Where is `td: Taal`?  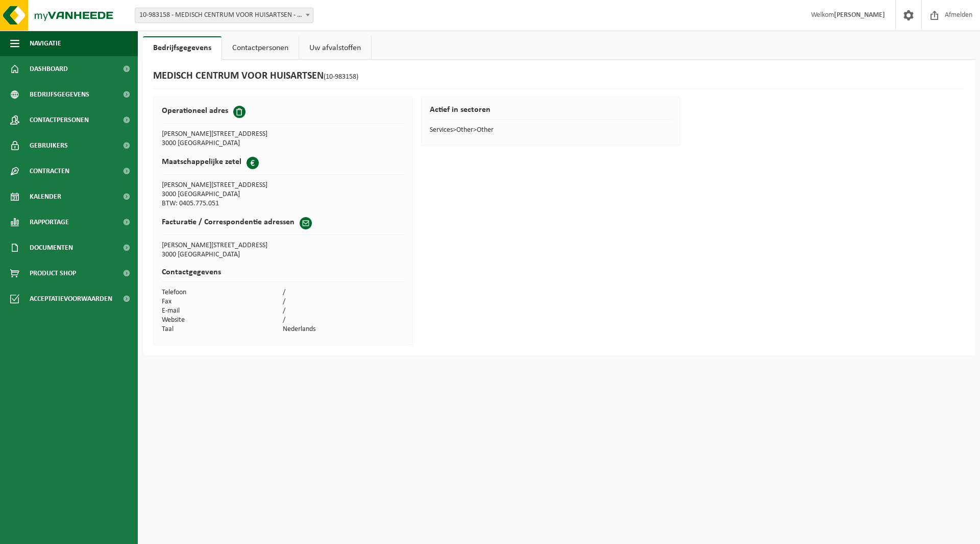
td: Taal is located at coordinates (223, 330).